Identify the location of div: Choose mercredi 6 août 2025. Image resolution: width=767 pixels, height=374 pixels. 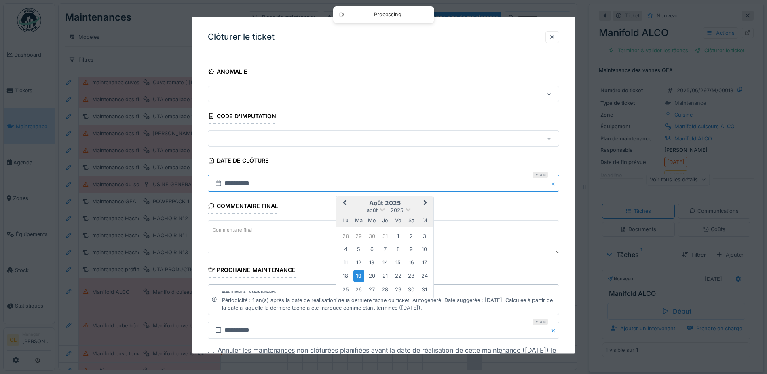
(372, 249).